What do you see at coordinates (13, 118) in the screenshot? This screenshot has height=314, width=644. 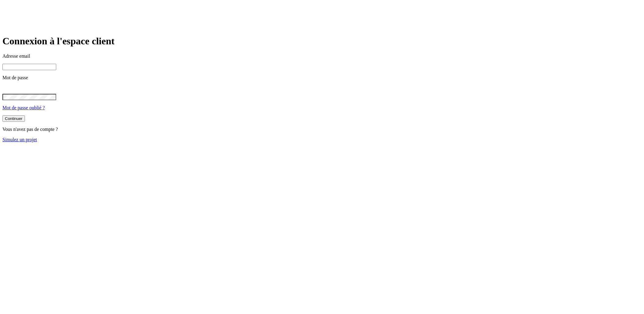 I see `button: Continuer` at bounding box center [13, 118].